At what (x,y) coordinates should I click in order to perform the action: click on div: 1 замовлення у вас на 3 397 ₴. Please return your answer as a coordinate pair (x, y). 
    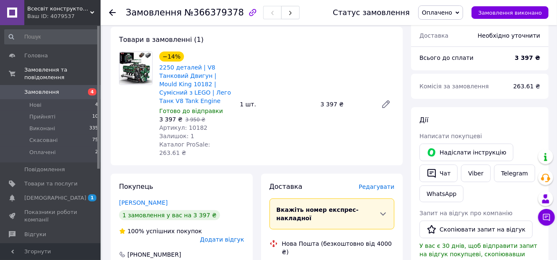
    Looking at the image, I should click on (169, 216).